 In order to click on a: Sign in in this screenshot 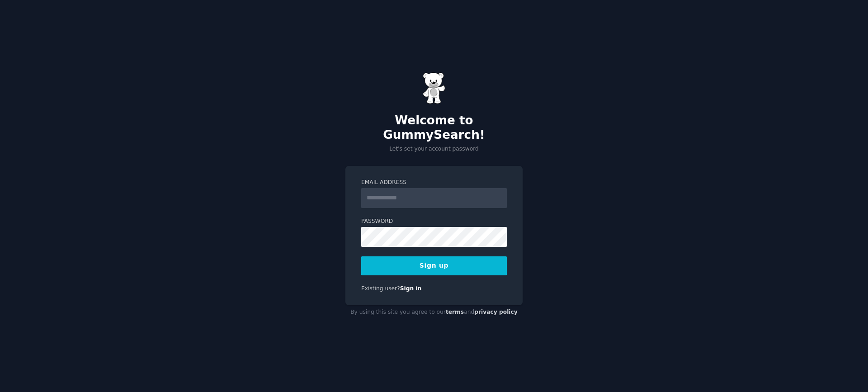, I will do `click(411, 288)`.